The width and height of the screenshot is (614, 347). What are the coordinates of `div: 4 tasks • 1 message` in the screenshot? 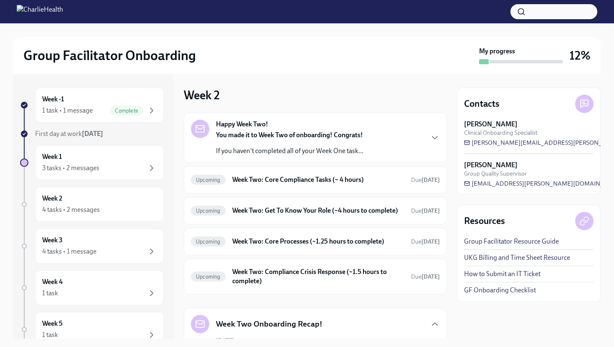 It's located at (69, 252).